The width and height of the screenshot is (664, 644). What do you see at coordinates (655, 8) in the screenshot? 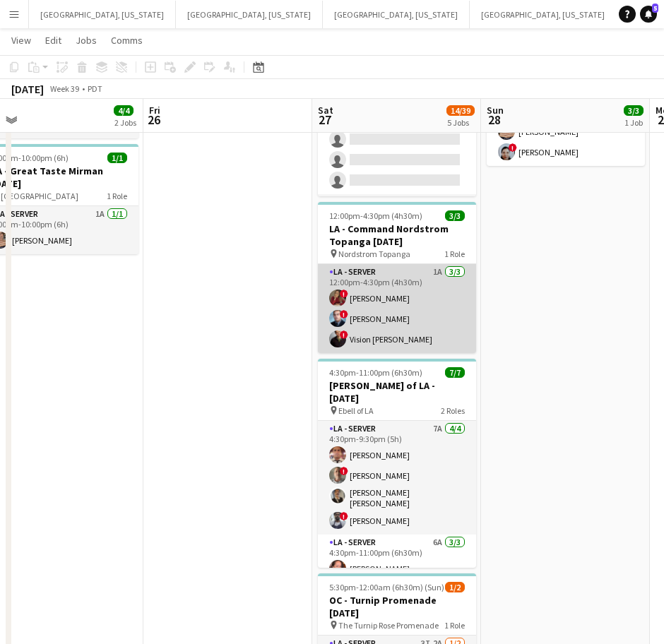
I see `span: 5` at bounding box center [655, 8].